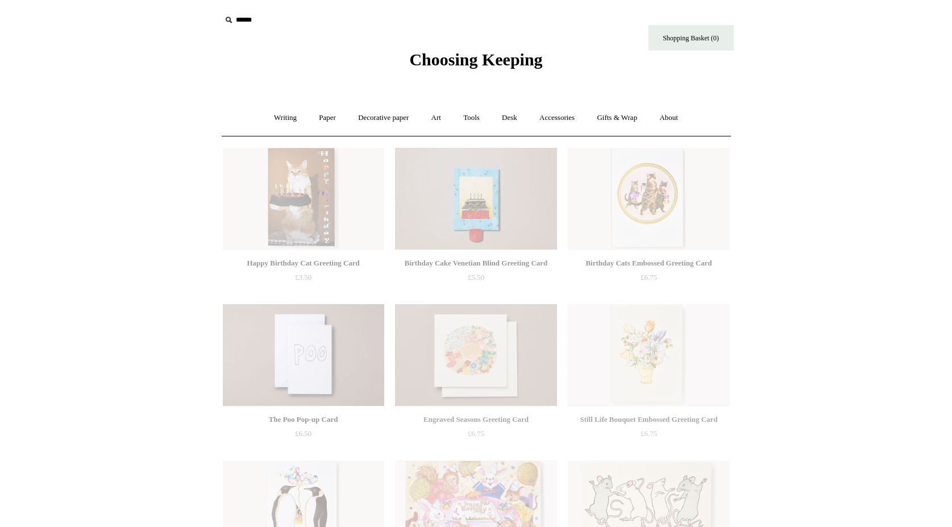  I want to click on a: Art, so click(436, 118).